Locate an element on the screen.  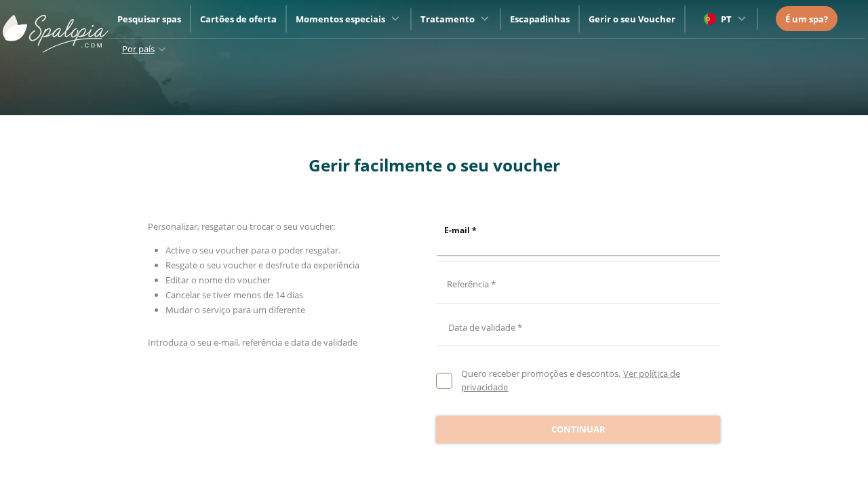
span: Ver política de privacidade is located at coordinates (570, 380).